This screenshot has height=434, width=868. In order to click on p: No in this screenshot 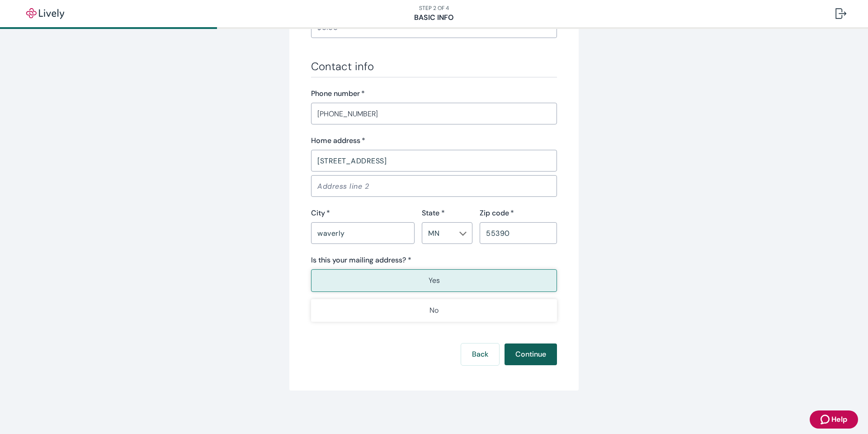, I will do `click(434, 310)`.